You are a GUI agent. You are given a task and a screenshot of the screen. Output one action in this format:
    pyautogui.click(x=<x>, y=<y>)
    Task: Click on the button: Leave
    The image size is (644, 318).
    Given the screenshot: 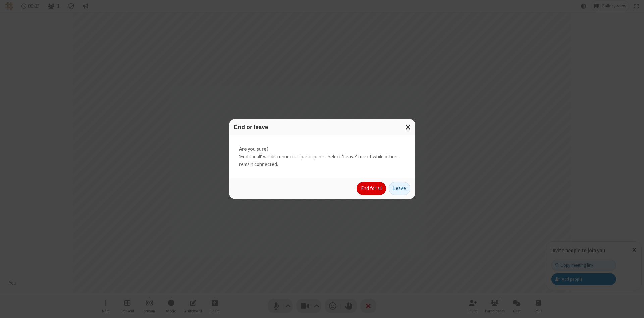 What is the action you would take?
    pyautogui.click(x=400, y=189)
    